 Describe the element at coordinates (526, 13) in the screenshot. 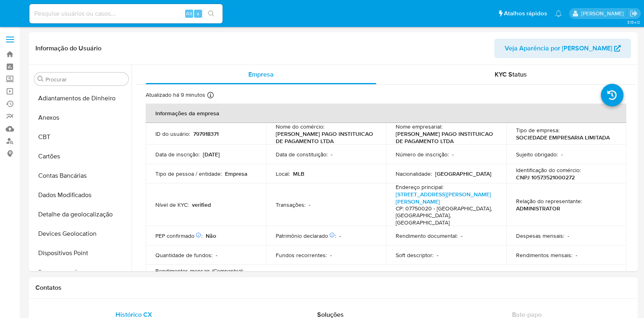

I see `span: Atalhos rápidos` at that location.